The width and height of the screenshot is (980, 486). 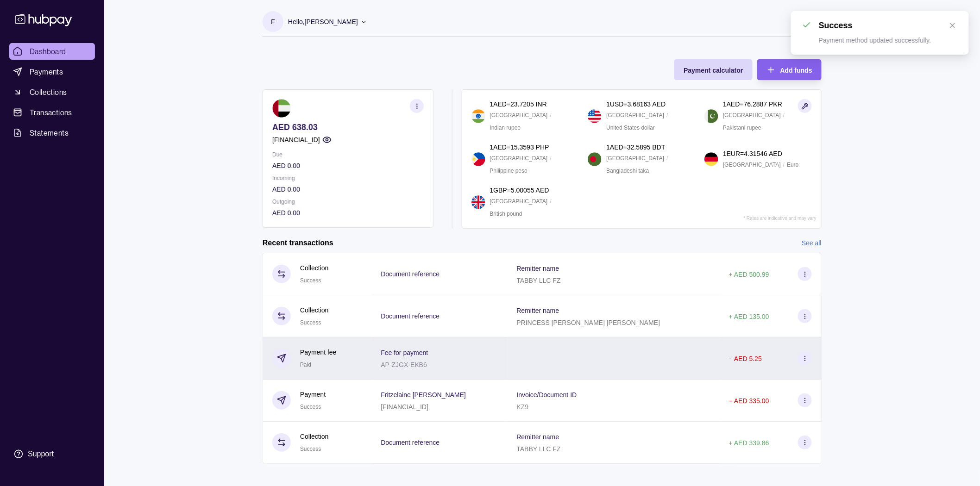 What do you see at coordinates (952, 25) in the screenshot?
I see `a: Close` at bounding box center [952, 25].